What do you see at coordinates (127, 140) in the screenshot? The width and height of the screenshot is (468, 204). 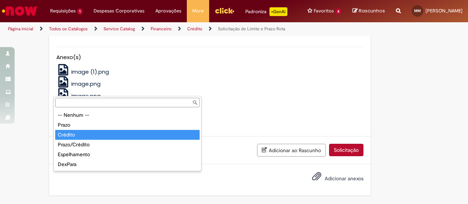 I see `ul: Tipo de solicitação` at bounding box center [127, 140].